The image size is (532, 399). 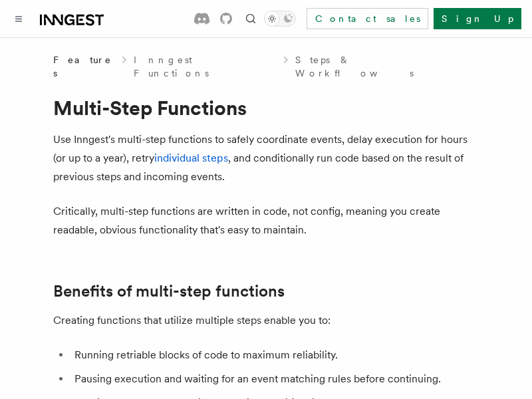 I want to click on span: Features, so click(x=84, y=66).